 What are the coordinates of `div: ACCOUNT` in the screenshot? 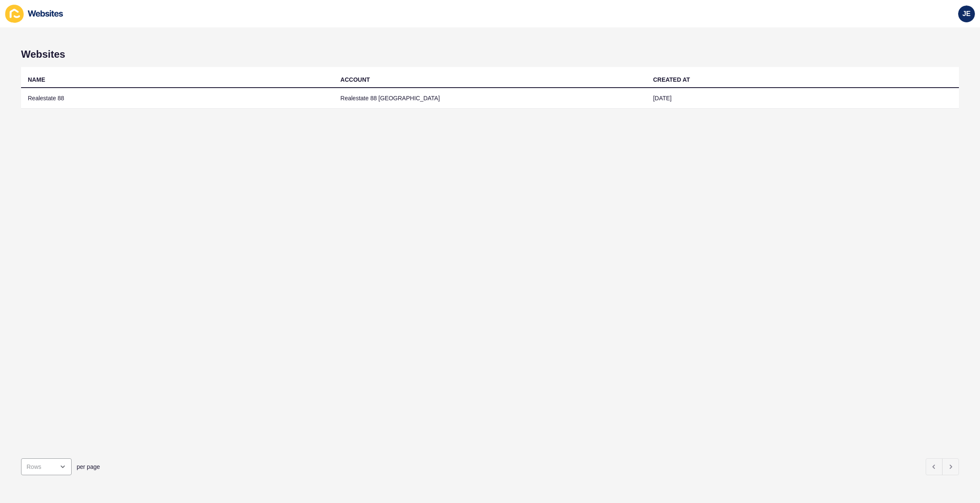 It's located at (355, 80).